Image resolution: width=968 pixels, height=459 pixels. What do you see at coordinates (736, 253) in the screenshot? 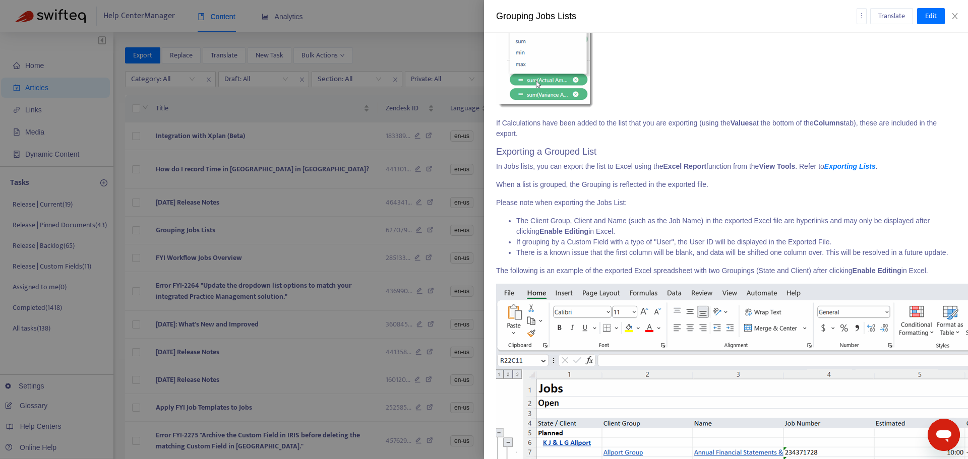
I see `li: There is a known issue that the first column will be blank, and data will be shifted one column o...` at bounding box center [736, 253].